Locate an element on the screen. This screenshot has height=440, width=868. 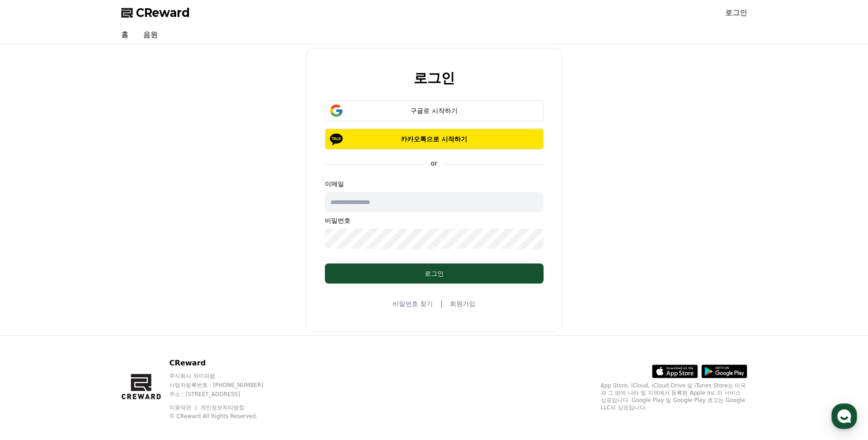
button: 카카오톡으로 시작하기 is located at coordinates (434, 139).